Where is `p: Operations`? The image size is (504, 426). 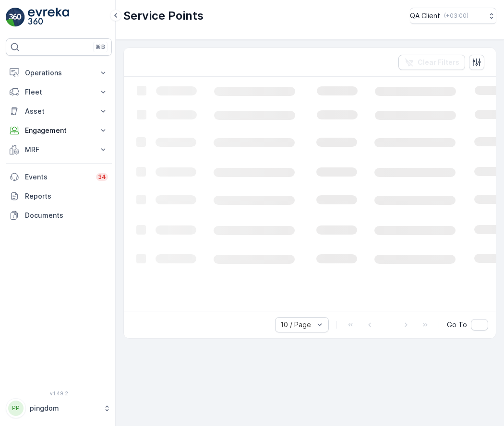
p: Operations is located at coordinates (59, 73).